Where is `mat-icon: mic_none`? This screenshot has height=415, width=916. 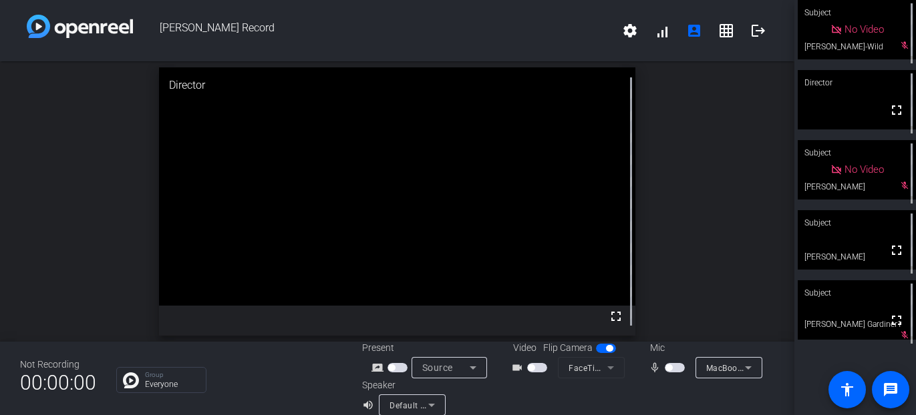
mat-icon: mic_none is located at coordinates (656, 368).